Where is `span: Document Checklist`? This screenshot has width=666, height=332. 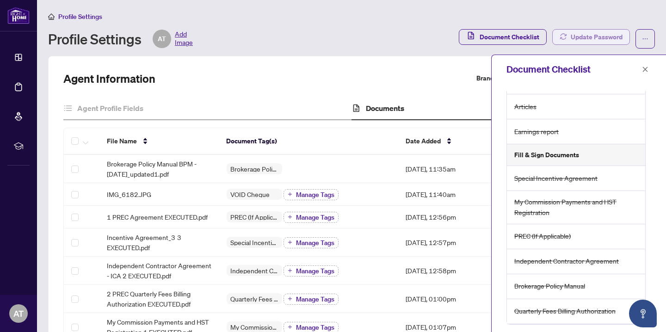 span: Document Checklist is located at coordinates (509, 37).